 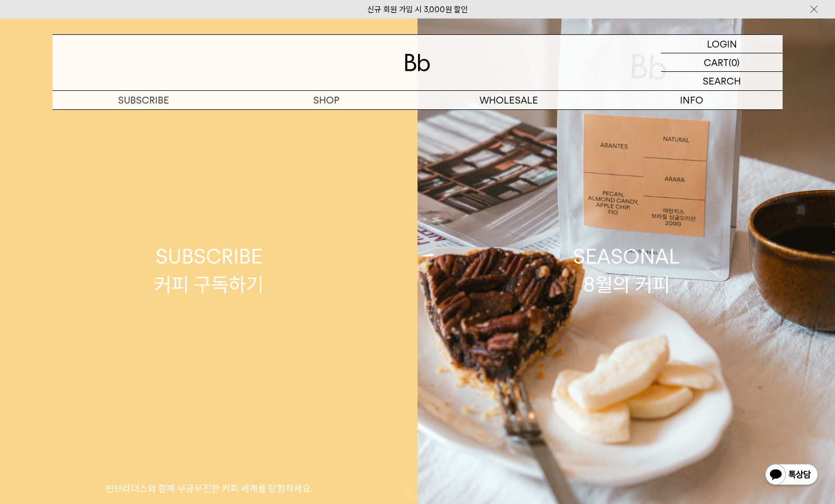 I want to click on p: WHOLESALE, so click(x=508, y=100).